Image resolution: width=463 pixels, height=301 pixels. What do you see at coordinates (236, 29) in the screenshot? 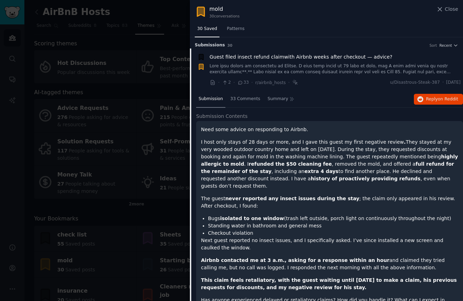
I see `span: Patterns` at bounding box center [236, 29].